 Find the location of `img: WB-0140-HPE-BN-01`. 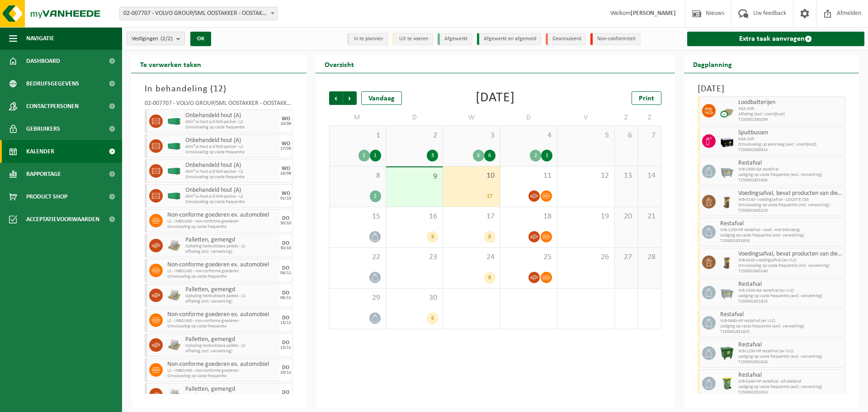

img: WB-0140-HPE-BN-01 is located at coordinates (727, 262).